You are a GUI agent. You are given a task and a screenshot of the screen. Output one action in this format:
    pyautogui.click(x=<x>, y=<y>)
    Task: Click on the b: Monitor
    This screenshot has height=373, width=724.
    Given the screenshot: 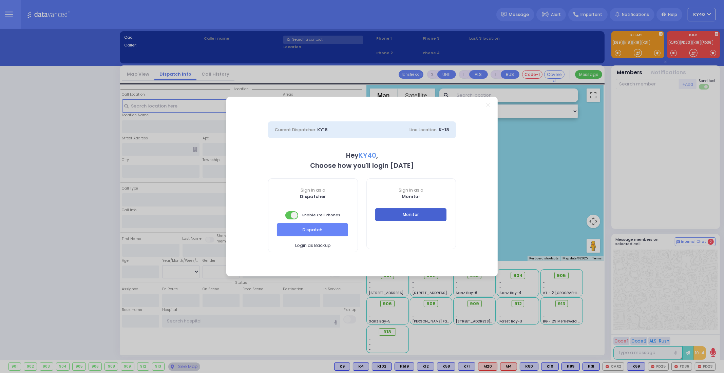 What is the action you would take?
    pyautogui.click(x=411, y=196)
    